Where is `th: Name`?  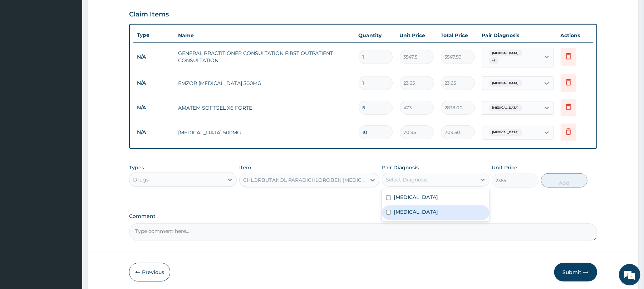
th: Name is located at coordinates (265, 35).